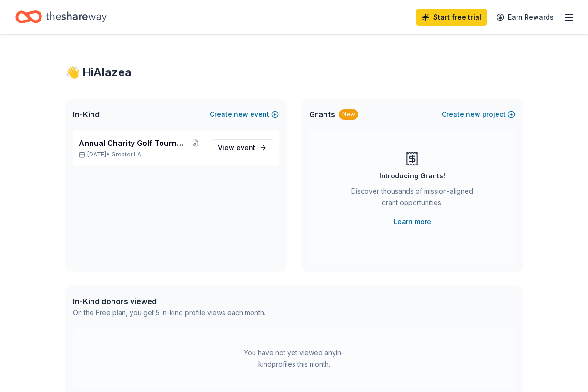  I want to click on a: Learn more, so click(412, 222).